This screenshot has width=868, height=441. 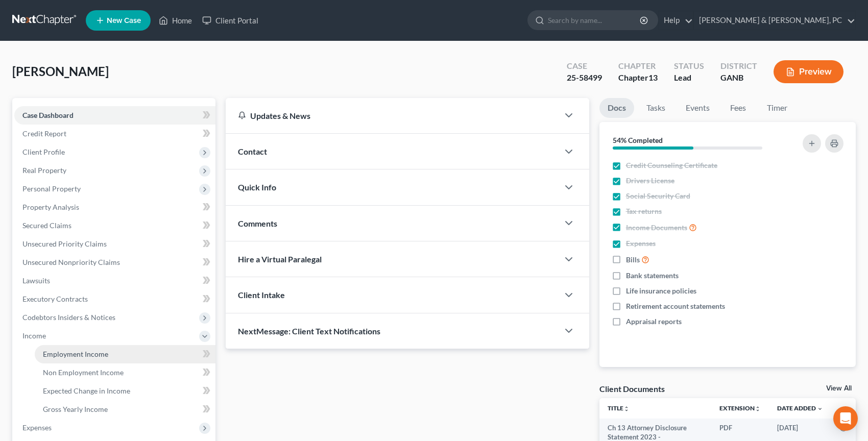 I want to click on a: Secured Claims, so click(x=115, y=226).